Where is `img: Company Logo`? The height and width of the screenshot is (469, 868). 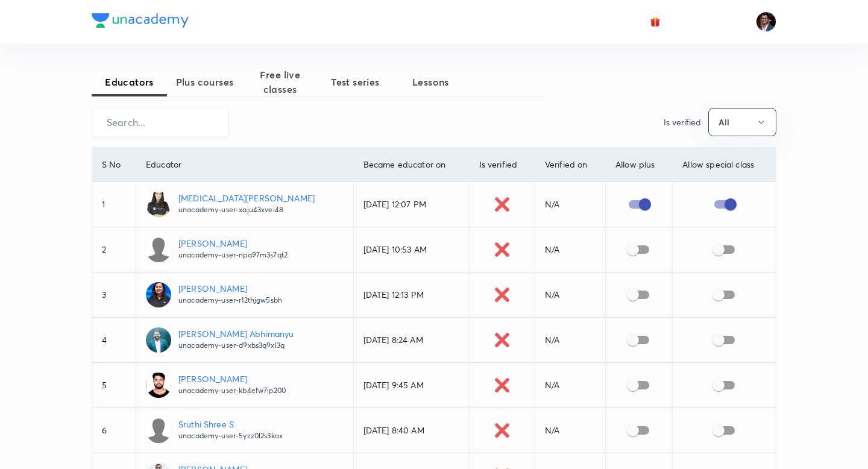
img: Company Logo is located at coordinates (140, 20).